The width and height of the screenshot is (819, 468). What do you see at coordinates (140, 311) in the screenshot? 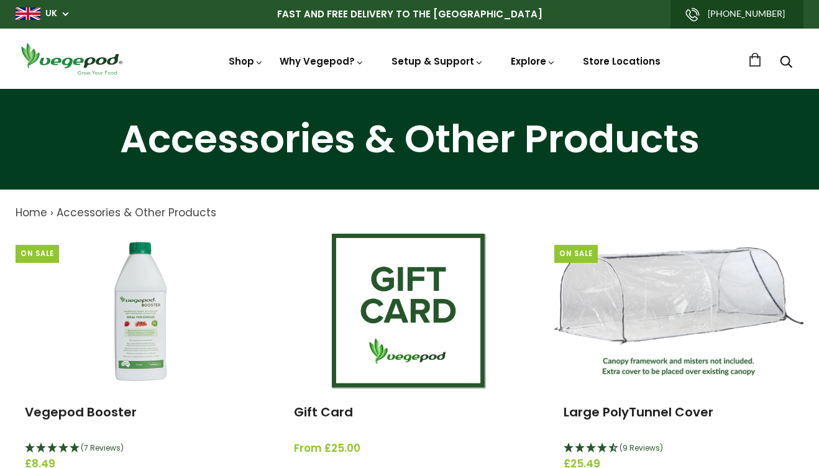
I see `img: Vegepod Booster` at bounding box center [140, 311].